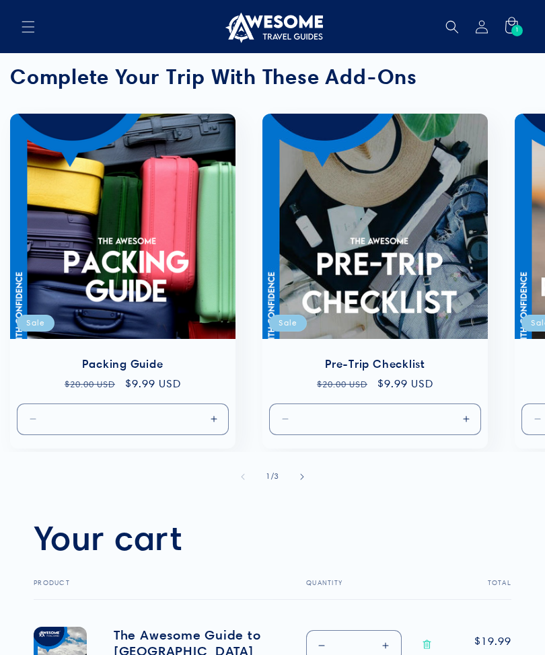 The image size is (545, 655). What do you see at coordinates (277, 476) in the screenshot?
I see `span: 3` at bounding box center [277, 476].